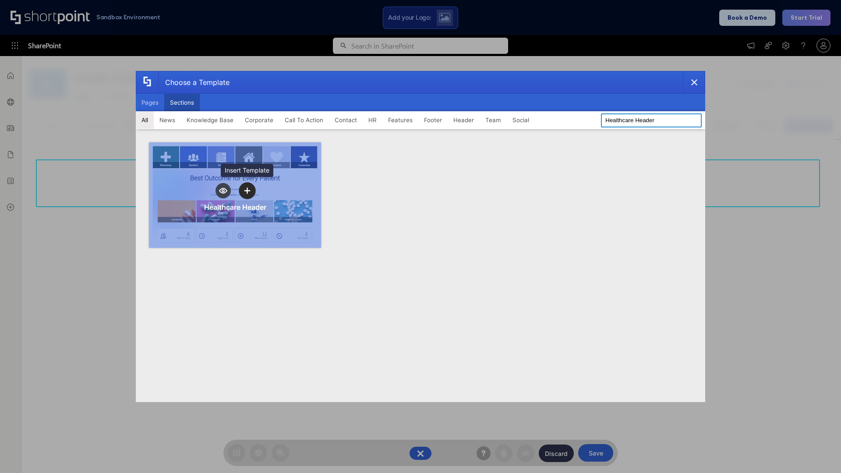 The height and width of the screenshot is (473, 841). Describe the element at coordinates (304, 120) in the screenshot. I see `button: Call To Action` at that location.